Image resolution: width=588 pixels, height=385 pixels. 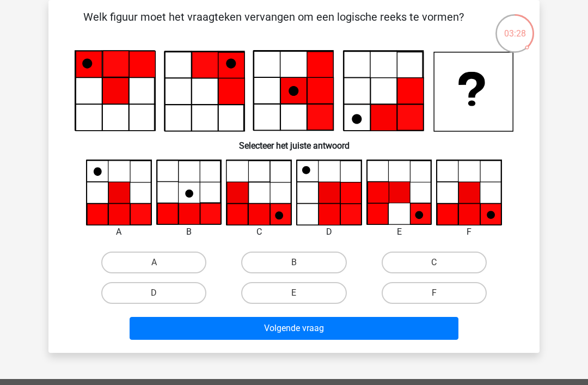 What do you see at coordinates (154, 293) in the screenshot?
I see `label: D` at bounding box center [154, 293].